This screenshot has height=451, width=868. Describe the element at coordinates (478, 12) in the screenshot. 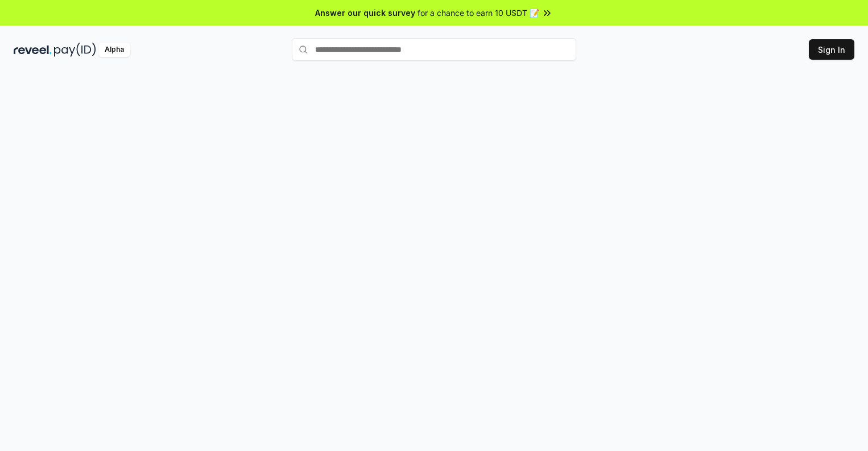

I see `span: for a chance to earn 10 USDT 📝` at that location.